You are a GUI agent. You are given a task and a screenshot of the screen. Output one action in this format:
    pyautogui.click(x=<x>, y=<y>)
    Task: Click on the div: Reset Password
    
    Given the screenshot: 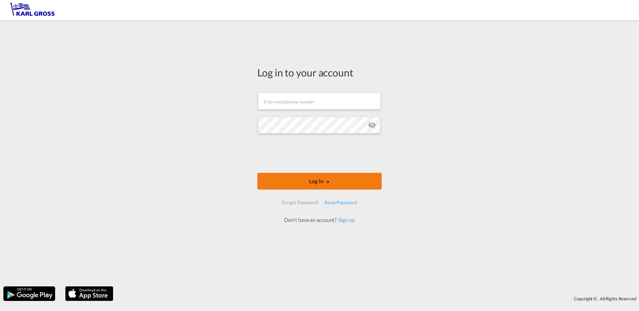 What is the action you would take?
    pyautogui.click(x=340, y=203)
    